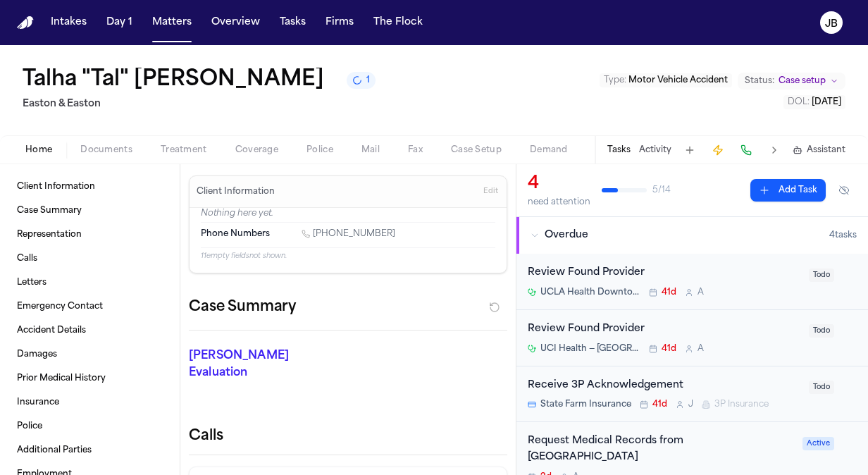  I want to click on span: Mail, so click(370, 150).